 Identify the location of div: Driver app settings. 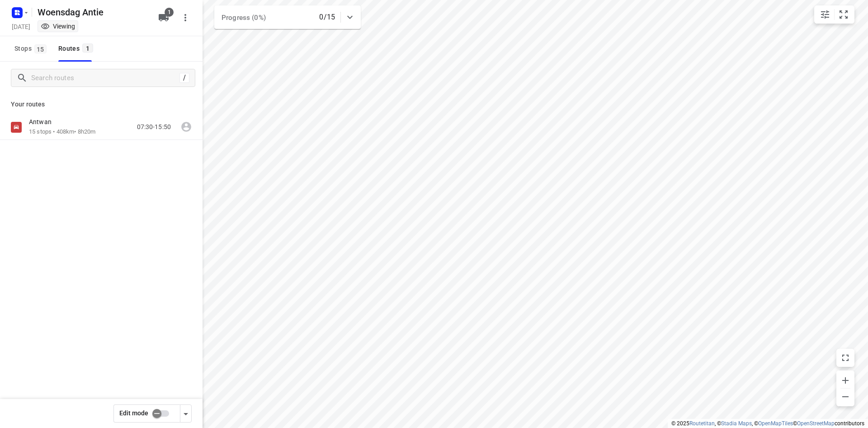
(186, 413).